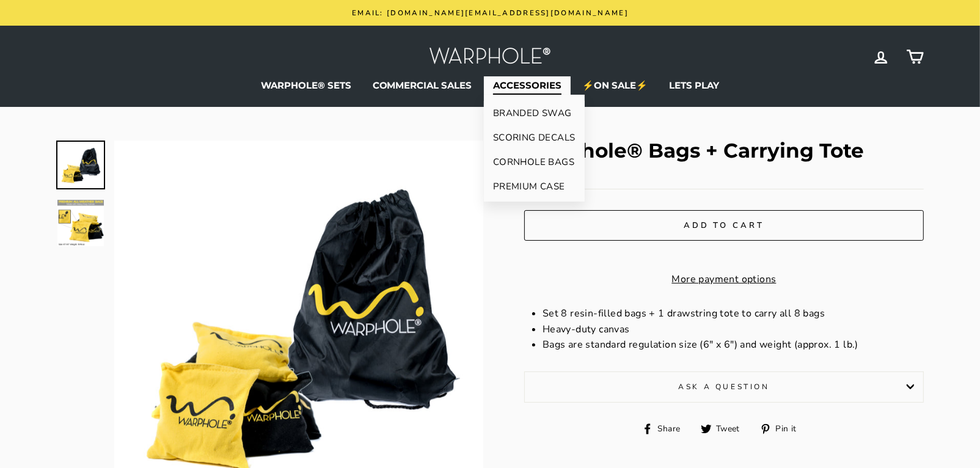 The height and width of the screenshot is (468, 980). I want to click on li: Heavy-duty canvas, so click(733, 330).